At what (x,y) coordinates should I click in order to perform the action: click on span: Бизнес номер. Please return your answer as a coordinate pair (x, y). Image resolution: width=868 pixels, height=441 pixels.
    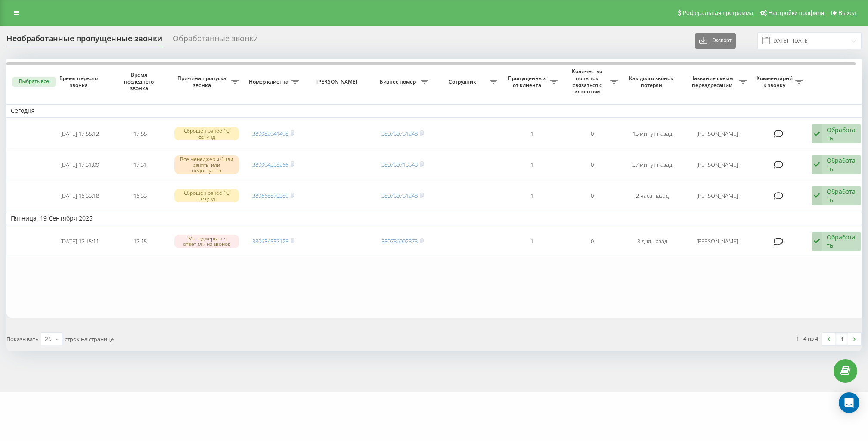
    Looking at the image, I should click on (398, 82).